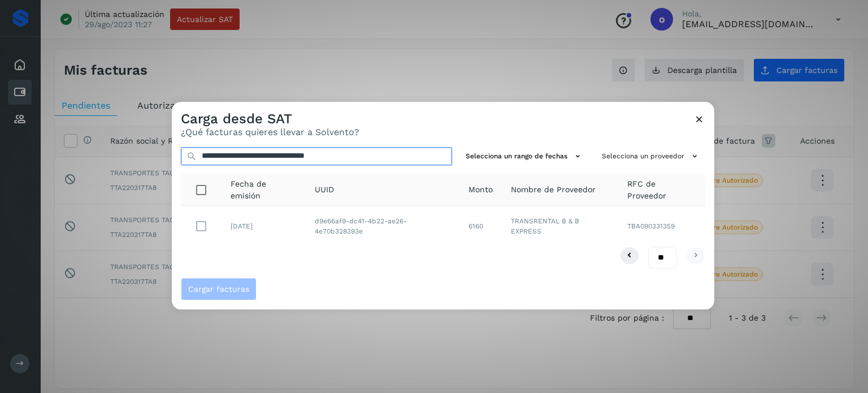  I want to click on span: Monto, so click(480, 190).